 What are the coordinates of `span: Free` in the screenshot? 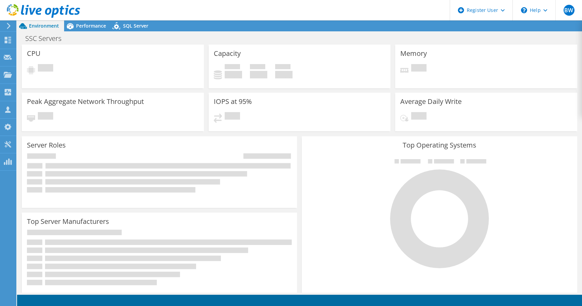 It's located at (257, 67).